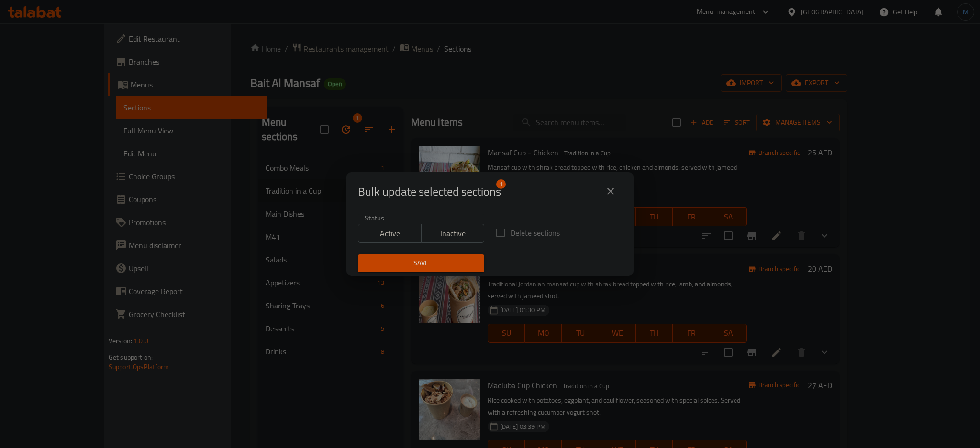  I want to click on span: 1, so click(501, 184).